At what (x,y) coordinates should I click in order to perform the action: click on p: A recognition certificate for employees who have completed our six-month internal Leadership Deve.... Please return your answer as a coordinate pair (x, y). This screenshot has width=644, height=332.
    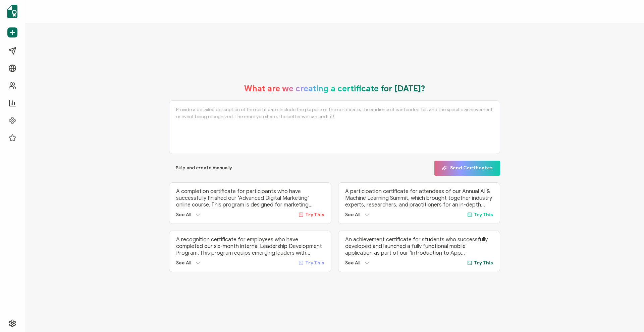
    Looking at the image, I should click on (251, 246).